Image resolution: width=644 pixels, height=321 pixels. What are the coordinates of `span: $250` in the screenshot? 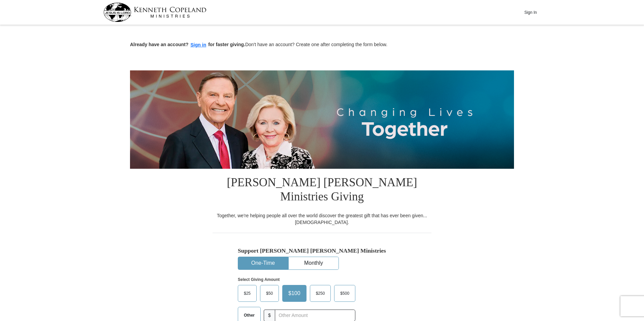 It's located at (320, 293).